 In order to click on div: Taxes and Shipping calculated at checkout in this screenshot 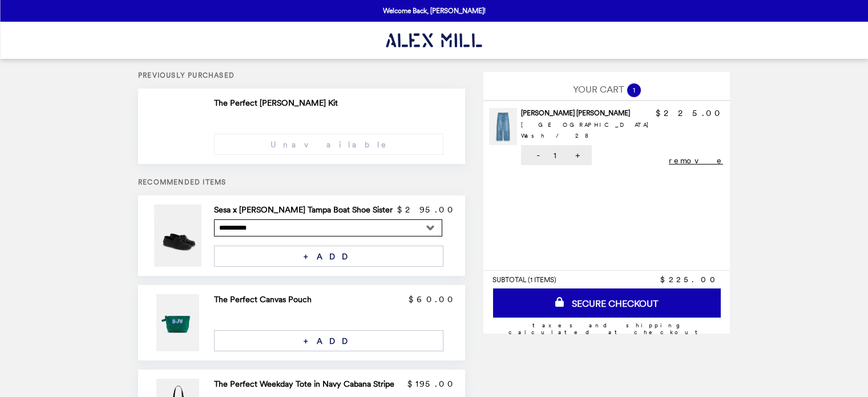, I will do `click(607, 329)`.